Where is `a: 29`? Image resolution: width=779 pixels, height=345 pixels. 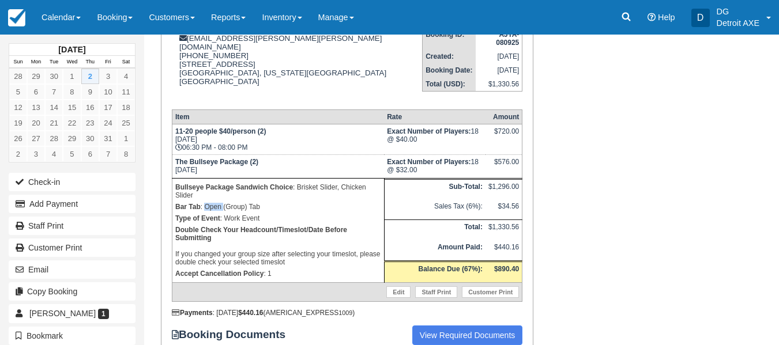 a: 29 is located at coordinates (71, 138).